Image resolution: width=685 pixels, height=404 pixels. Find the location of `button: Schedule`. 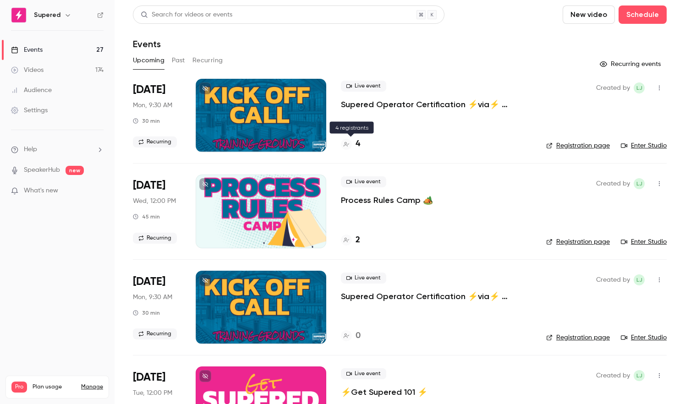

button: Schedule is located at coordinates (643, 15).